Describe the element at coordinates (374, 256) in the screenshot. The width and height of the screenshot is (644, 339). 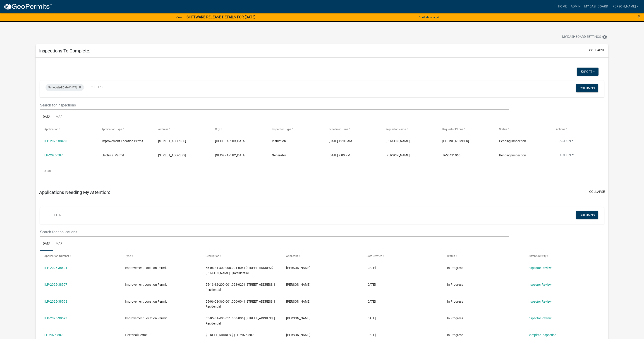
I see `span: Date Created` at that location.